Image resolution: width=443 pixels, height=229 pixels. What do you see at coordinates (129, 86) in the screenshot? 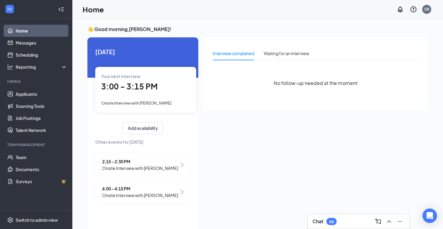
I see `span: 3:00 - 3:15 PM` at bounding box center [129, 86].